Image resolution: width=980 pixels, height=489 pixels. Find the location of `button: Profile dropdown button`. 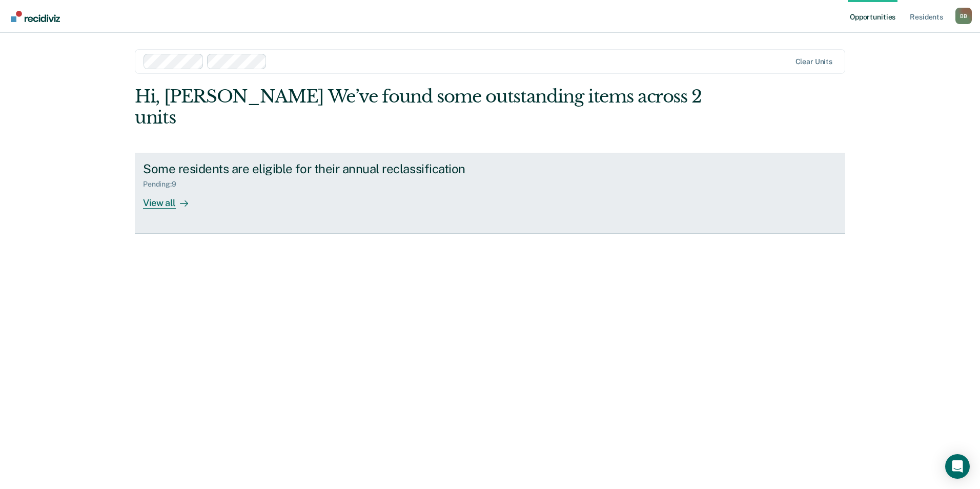

button: Profile dropdown button is located at coordinates (964, 15).